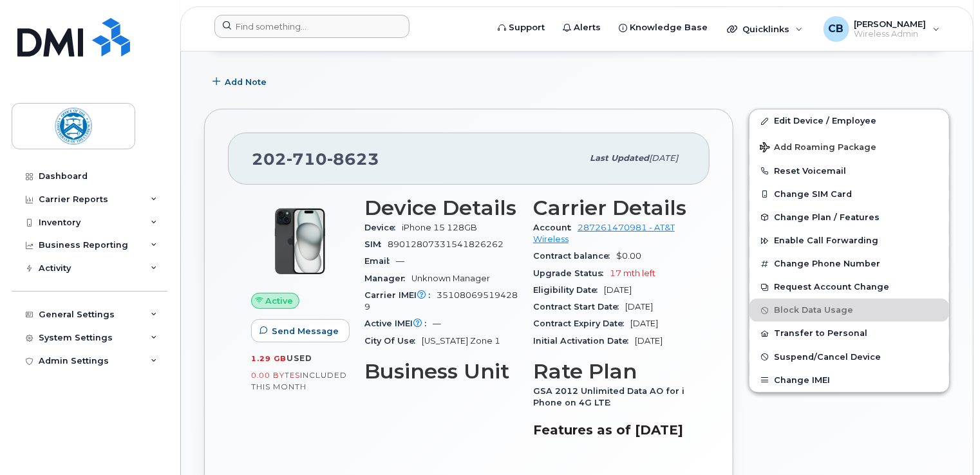 The height and width of the screenshot is (475, 980). What do you see at coordinates (376, 244) in the screenshot?
I see `span: SIM` at bounding box center [376, 244].